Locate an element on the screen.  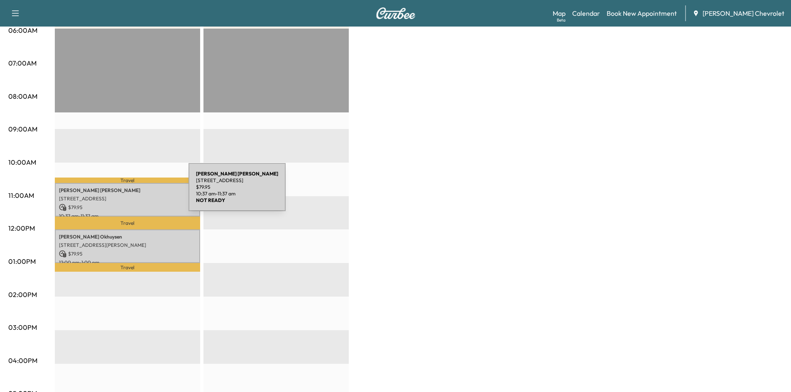
p: 12:00PM is located at coordinates (22, 228).